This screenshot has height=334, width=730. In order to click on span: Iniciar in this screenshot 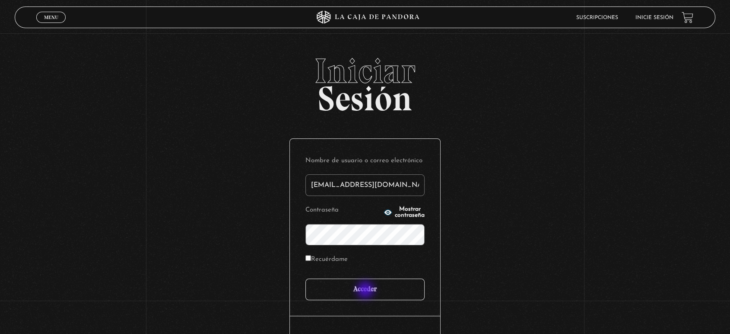, I will do `click(365, 71)`.